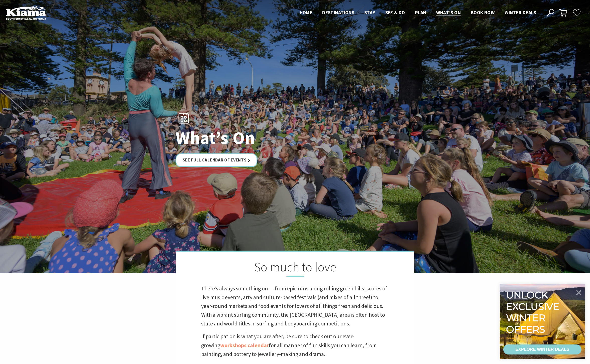 The height and width of the screenshot is (364, 590). Describe the element at coordinates (295, 268) in the screenshot. I see `h2: So much to love` at that location.